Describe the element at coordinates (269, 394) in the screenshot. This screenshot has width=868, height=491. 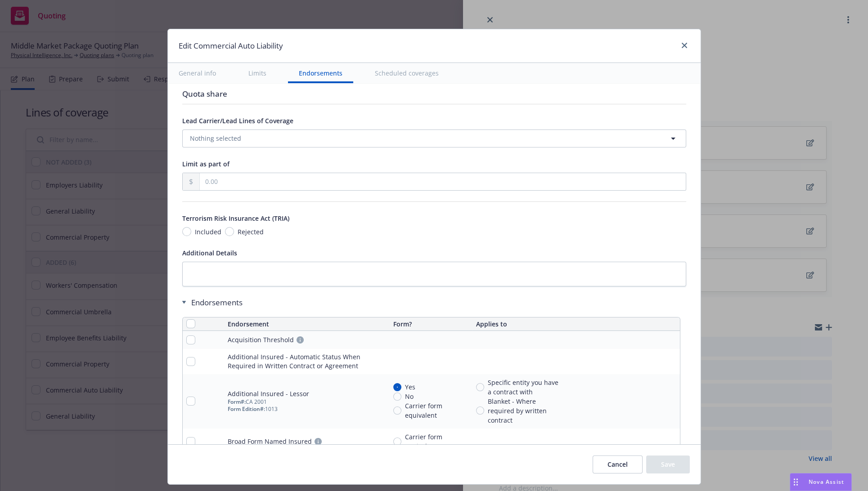
I see `div: Additional Insured - Lessor` at that location.